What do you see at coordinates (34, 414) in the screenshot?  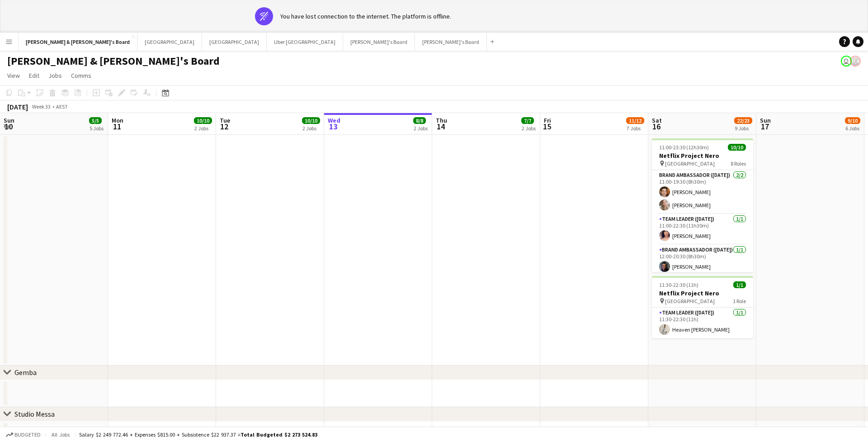 I see `div: Studio Messa` at bounding box center [34, 414].